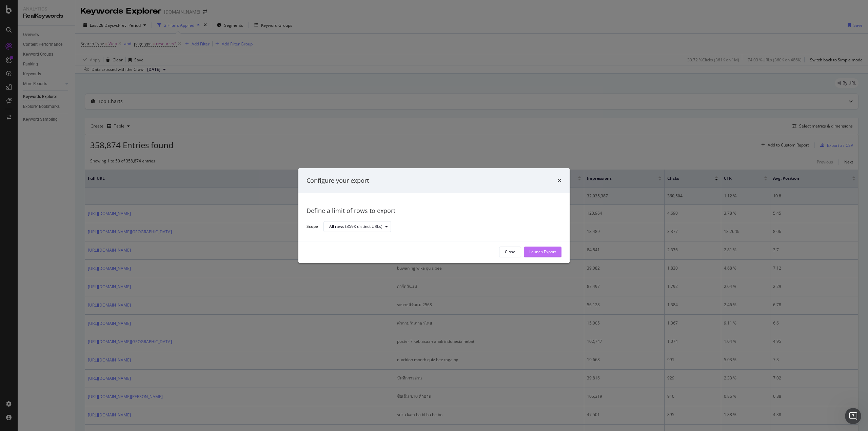  Describe the element at coordinates (357, 227) in the screenshot. I see `button: All rows (359K distinct URLs)` at that location.